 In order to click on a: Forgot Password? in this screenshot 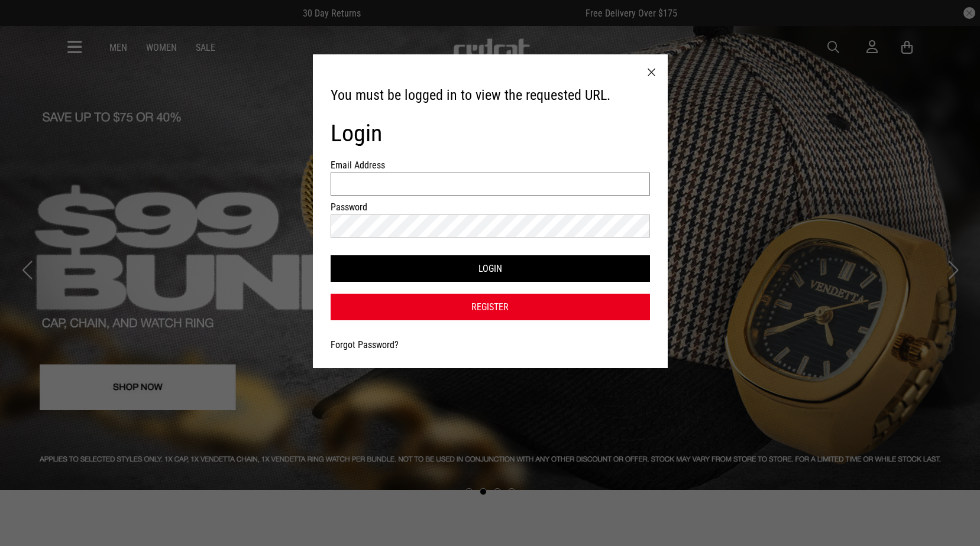, I will do `click(364, 344)`.